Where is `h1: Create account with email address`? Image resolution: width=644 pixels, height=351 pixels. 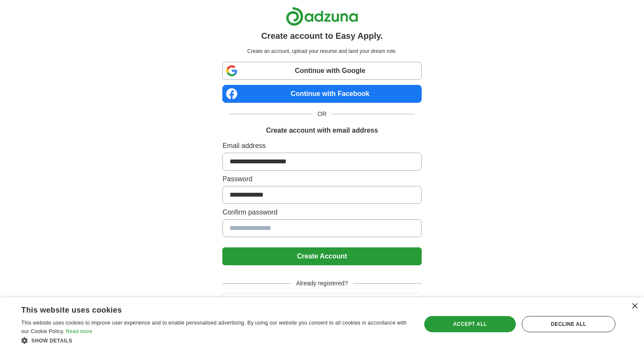
h1: Create account with email address is located at coordinates (321, 131).